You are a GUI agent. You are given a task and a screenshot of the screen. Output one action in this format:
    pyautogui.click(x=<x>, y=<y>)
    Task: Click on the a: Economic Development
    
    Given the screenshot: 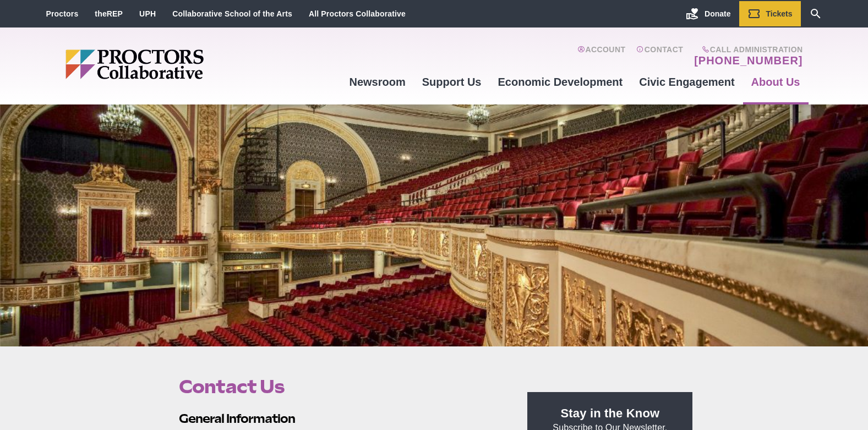 What is the action you would take?
    pyautogui.click(x=560, y=82)
    